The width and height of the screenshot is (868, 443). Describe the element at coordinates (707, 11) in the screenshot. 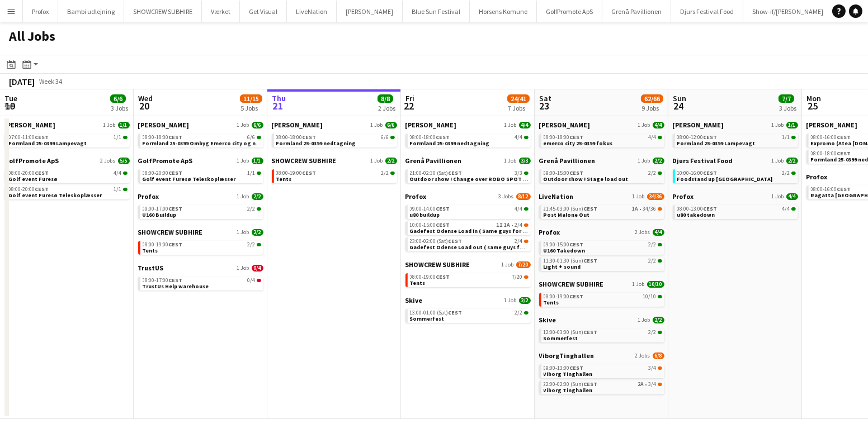

I see `button: Djurs Festival Food` at that location.